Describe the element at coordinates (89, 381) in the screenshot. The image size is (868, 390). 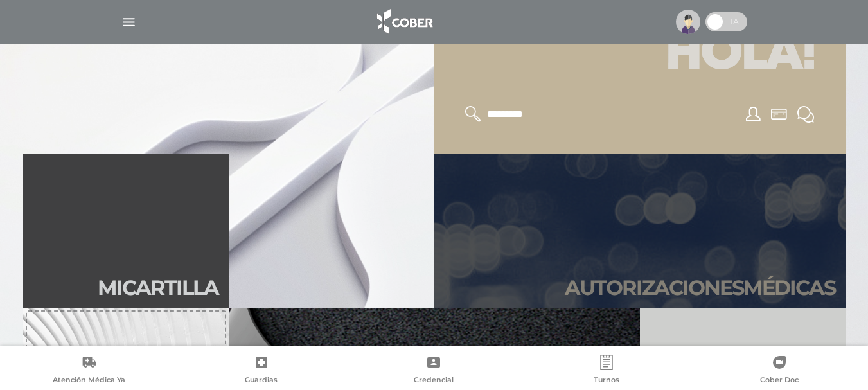
I see `span: Atención Médica Ya` at that location.